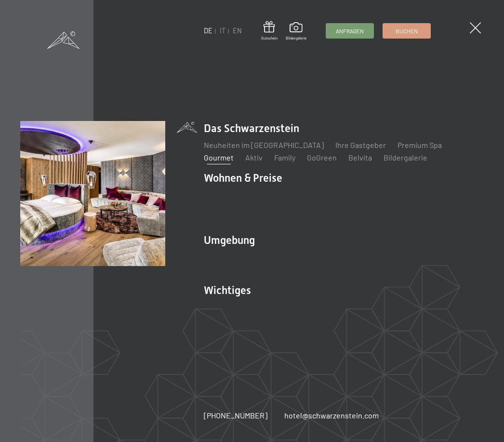 The image size is (504, 442). Describe the element at coordinates (350, 31) in the screenshot. I see `a: Anfragen` at that location.